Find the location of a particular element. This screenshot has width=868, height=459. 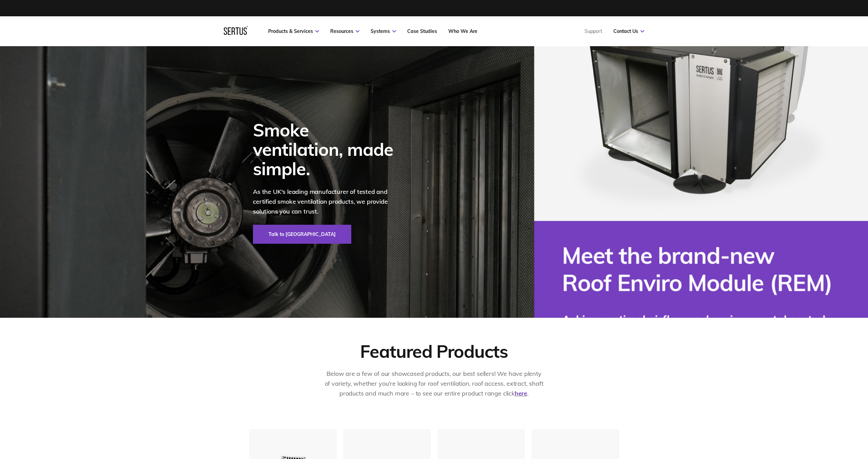

a: Contact Us is located at coordinates (629, 32).